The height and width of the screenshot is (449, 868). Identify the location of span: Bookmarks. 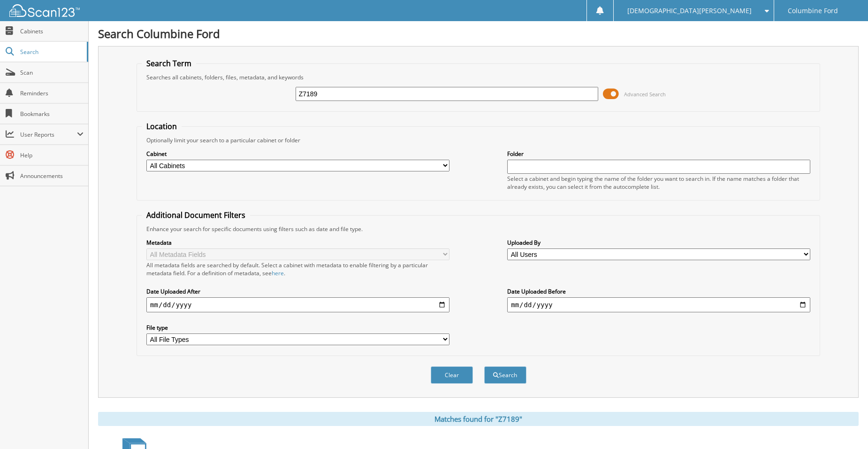
(52, 114).